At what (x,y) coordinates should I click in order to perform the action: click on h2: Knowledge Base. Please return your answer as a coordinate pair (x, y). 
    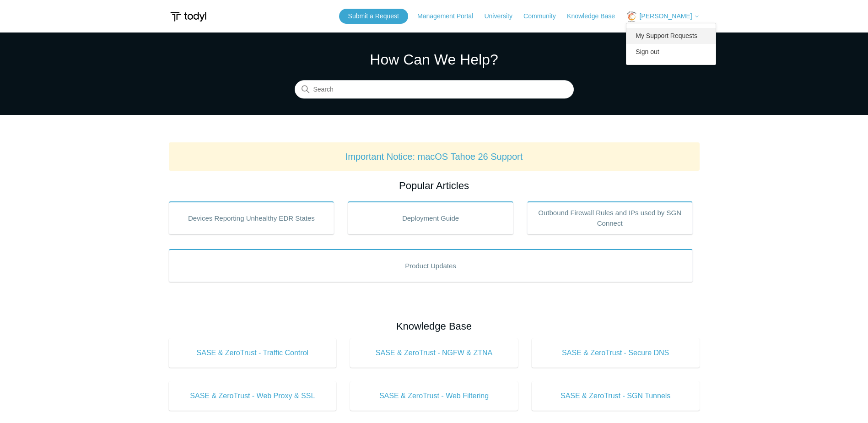
    Looking at the image, I should click on (434, 326).